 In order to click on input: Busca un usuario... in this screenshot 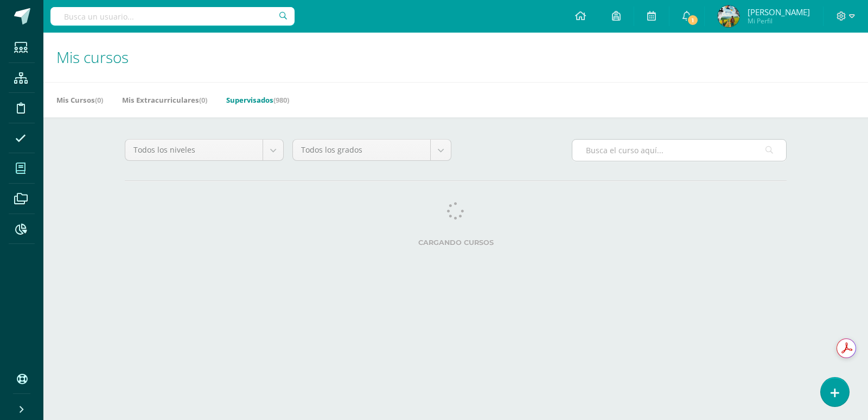, I will do `click(173, 16)`.